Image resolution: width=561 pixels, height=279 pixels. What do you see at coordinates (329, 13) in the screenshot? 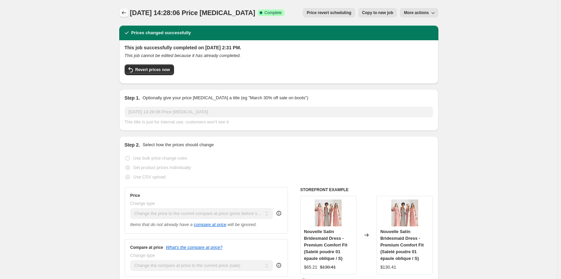
I see `button: Price revert scheduling` at bounding box center [329, 13].